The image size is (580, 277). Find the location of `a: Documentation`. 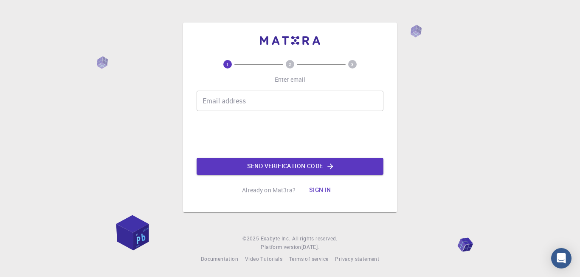

a: Documentation is located at coordinates (220, 259).